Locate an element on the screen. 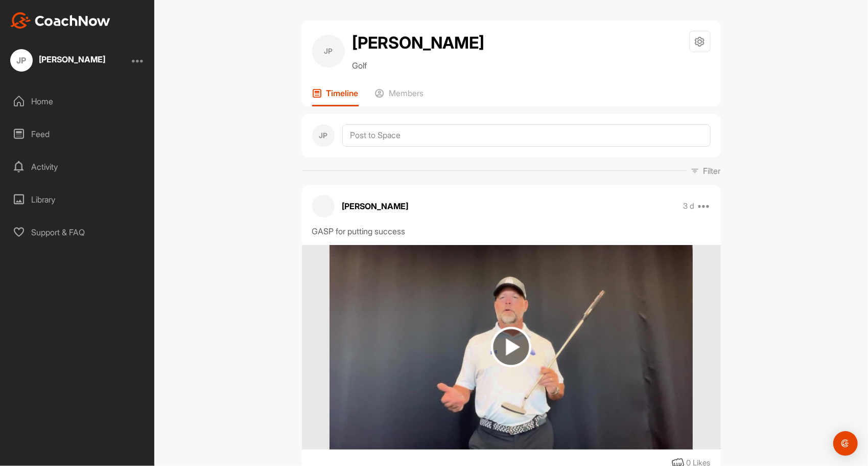  p: Golf is located at coordinates (419, 65).